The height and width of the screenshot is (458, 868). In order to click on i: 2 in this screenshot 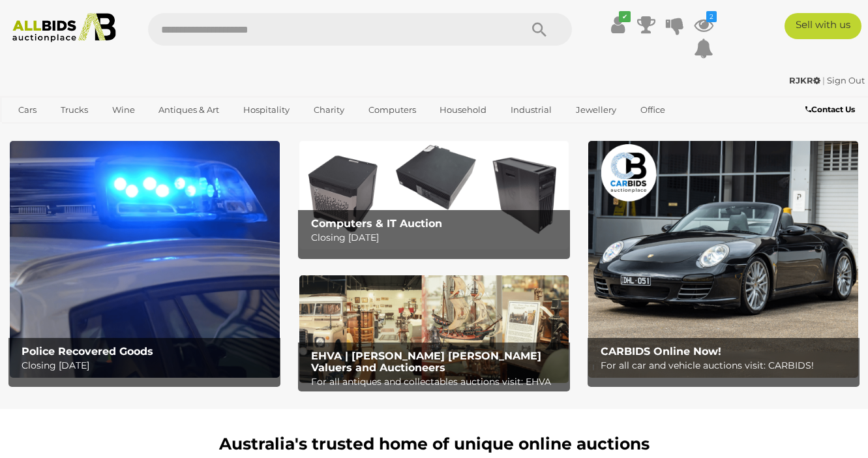, I will do `click(711, 16)`.